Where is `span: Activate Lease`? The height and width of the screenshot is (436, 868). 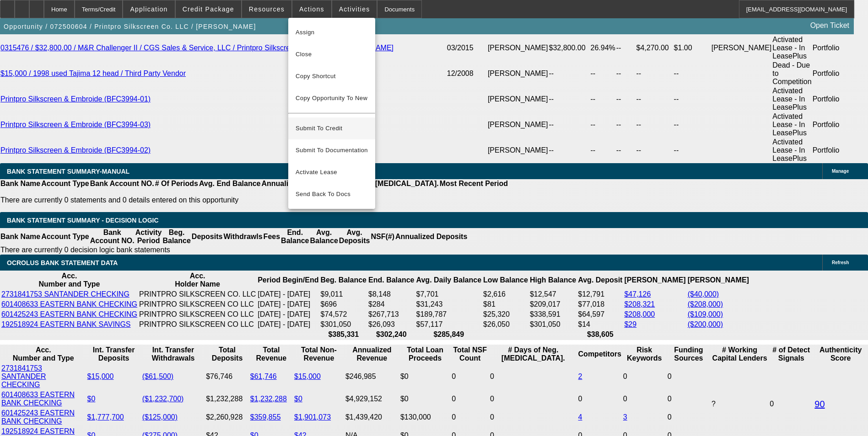 span: Activate Lease is located at coordinates (331, 172).